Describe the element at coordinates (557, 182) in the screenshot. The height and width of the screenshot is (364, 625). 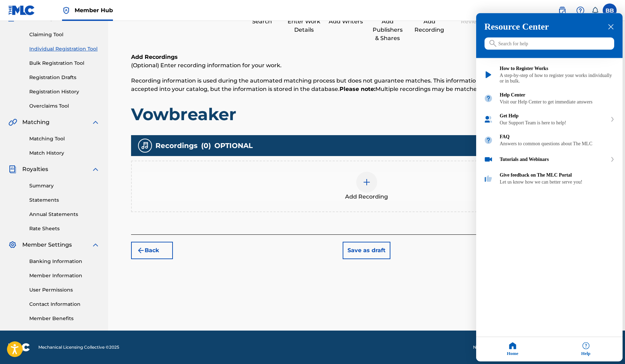
I see `div: Let us know how we can better serve you!` at that location.